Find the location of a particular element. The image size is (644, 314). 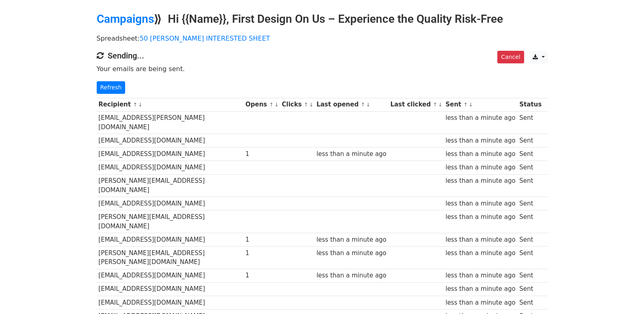

th: Last clicked is located at coordinates (416, 104).